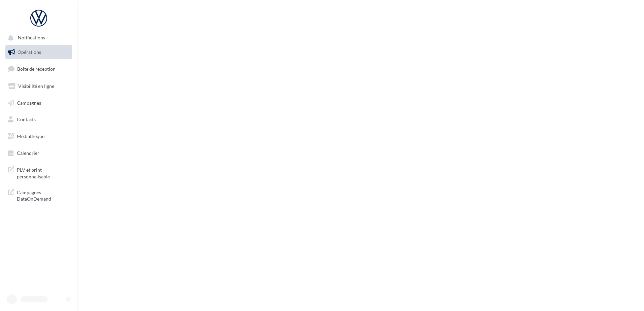  I want to click on span: Contacts, so click(26, 119).